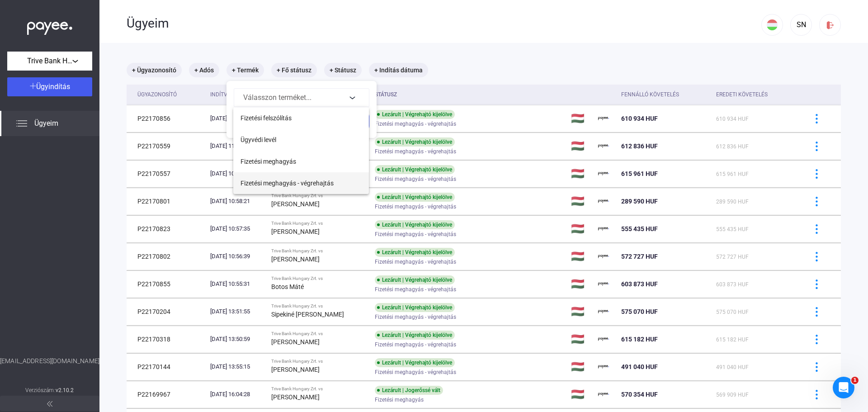  What do you see at coordinates (266, 118) in the screenshot?
I see `span: Fizetési felszólítás` at bounding box center [266, 118].